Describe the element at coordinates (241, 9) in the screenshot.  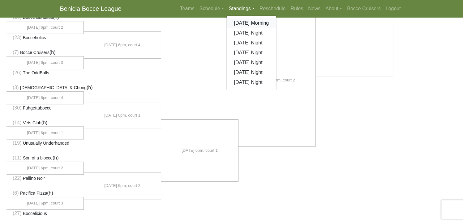
I see `a: Standings` at that location.